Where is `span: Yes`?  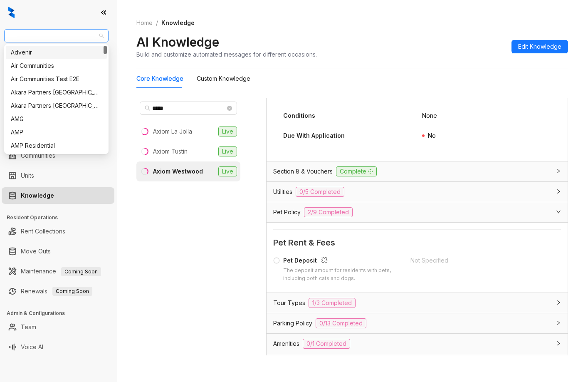
span: Yes is located at coordinates (432, 95).